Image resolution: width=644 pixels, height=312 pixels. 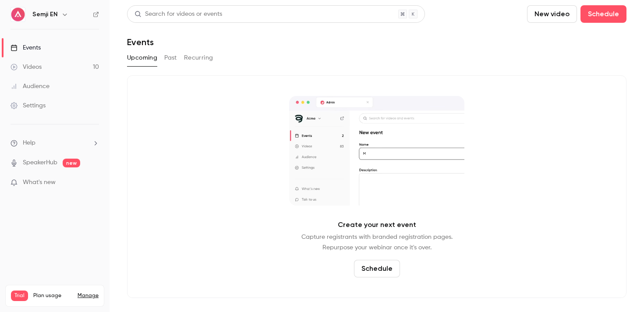 I want to click on span: Plan usage, so click(x=53, y=296).